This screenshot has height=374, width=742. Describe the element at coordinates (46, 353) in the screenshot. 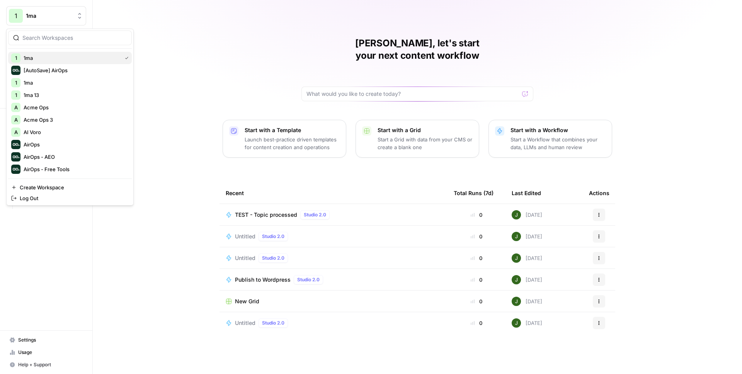

I see `a: Usage` at that location.